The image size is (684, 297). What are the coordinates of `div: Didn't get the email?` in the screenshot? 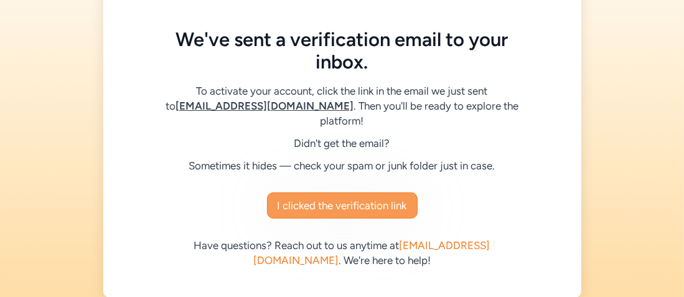 It's located at (342, 143).